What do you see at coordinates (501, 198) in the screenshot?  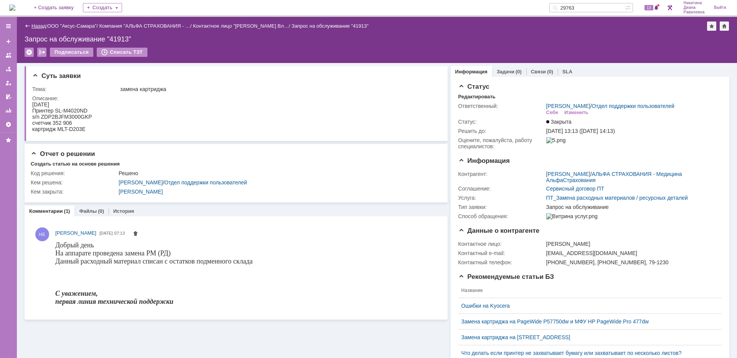 I see `div: Услуга:` at bounding box center [501, 198].